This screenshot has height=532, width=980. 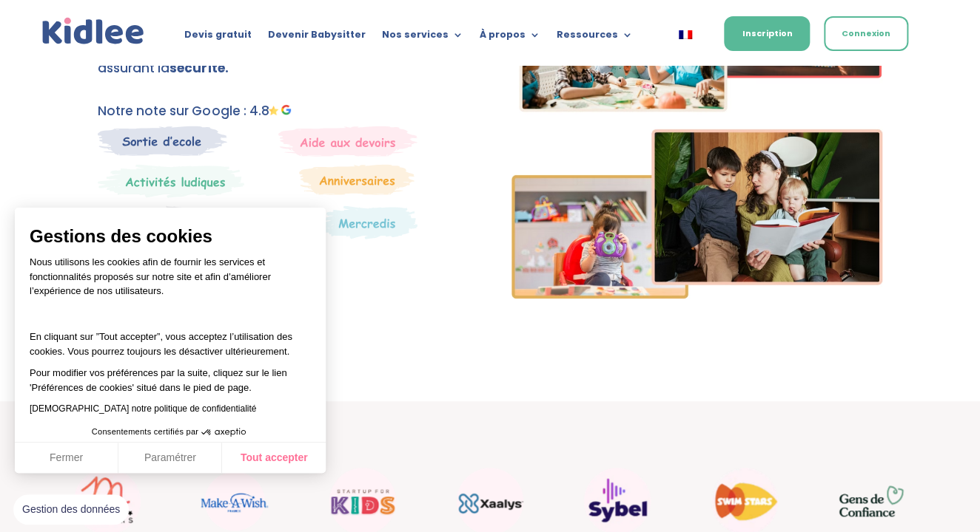 I want to click on img: Anniversaire, so click(x=356, y=180).